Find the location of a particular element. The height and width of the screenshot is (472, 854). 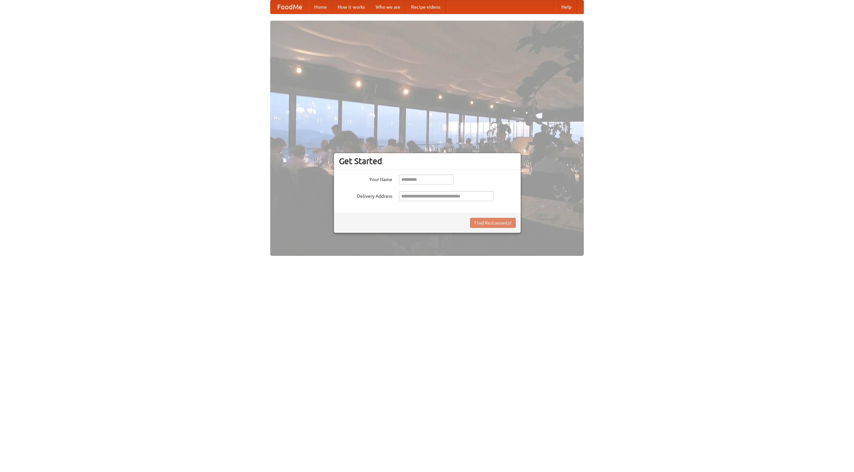

button: Find Restaurants! is located at coordinates (493, 223).